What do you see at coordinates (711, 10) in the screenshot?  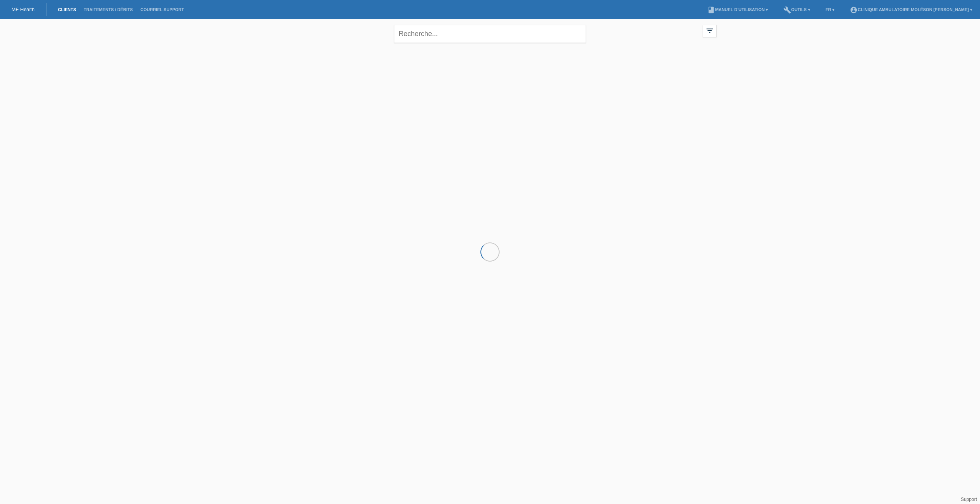 I see `i: book` at bounding box center [711, 10].